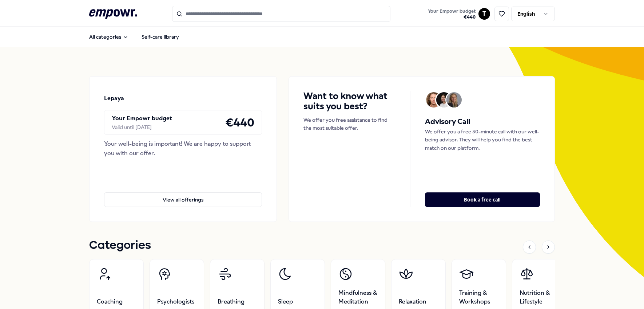 This screenshot has height=309, width=644. I want to click on nav: Main, so click(134, 37).